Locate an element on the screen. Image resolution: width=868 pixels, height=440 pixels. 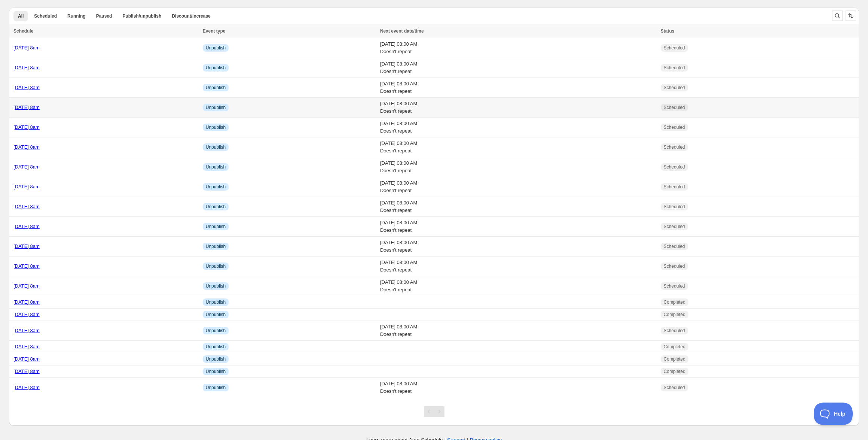
span: Publish/unpublish is located at coordinates (142, 16).